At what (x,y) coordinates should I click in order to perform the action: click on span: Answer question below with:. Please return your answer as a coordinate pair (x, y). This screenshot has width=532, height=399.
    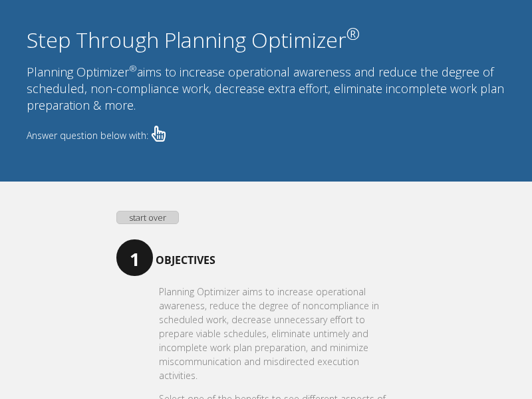
    Looking at the image, I should click on (87, 135).